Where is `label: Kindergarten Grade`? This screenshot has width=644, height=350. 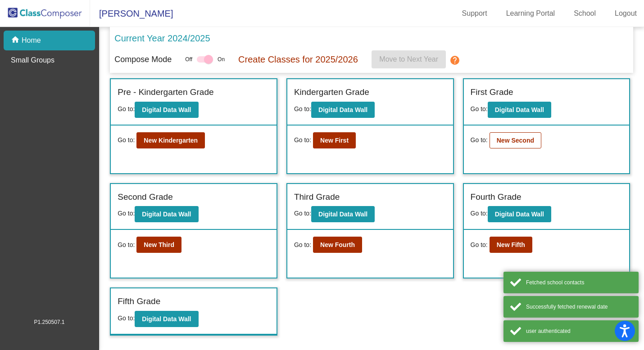
label: Kindergarten Grade is located at coordinates (331, 92).